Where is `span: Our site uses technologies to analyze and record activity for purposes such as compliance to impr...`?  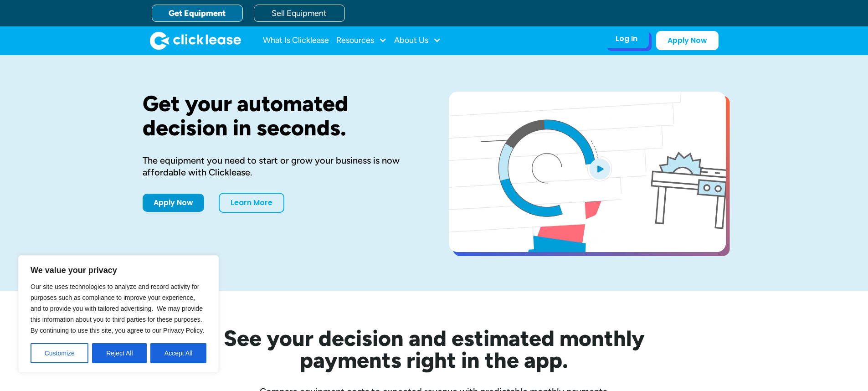 span: Our site uses technologies to analyze and record activity for purposes such as compliance to impr... is located at coordinates (117, 308).